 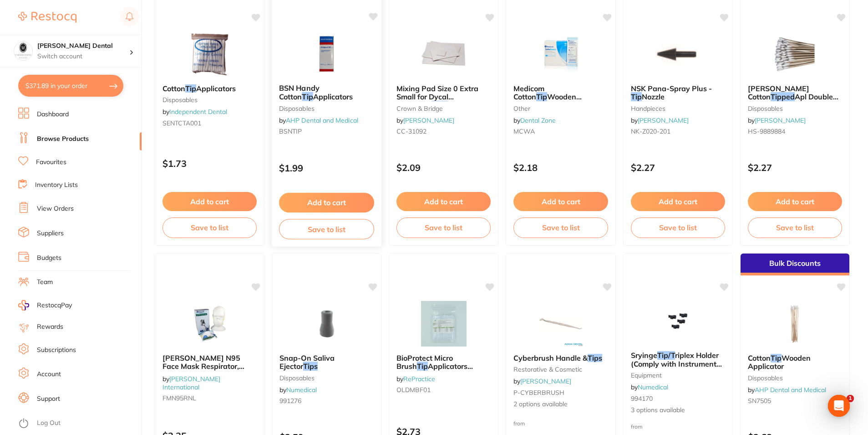 What do you see at coordinates (327, 323) in the screenshot?
I see `img: Snap-On Saliva Ejector Tips` at bounding box center [327, 323].